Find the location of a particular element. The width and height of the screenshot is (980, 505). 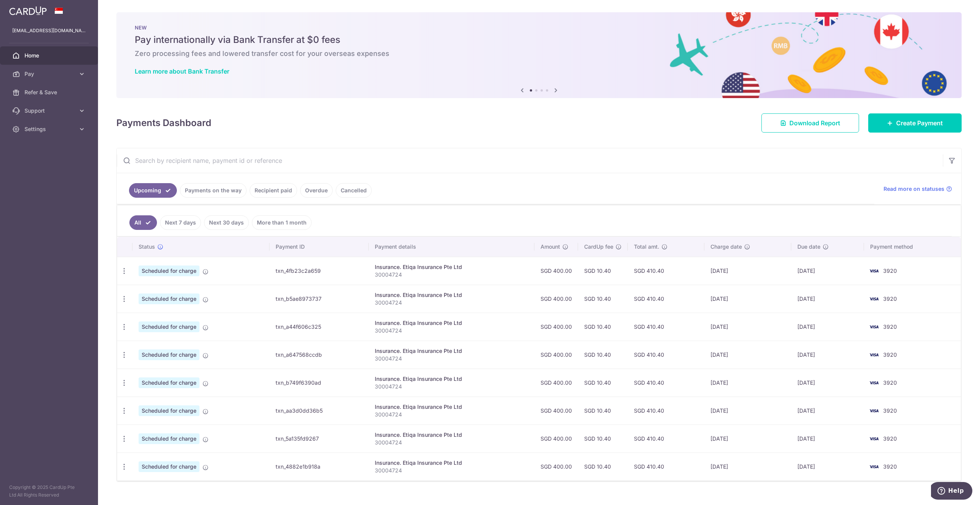

span: Read more on statuses is located at coordinates (914, 189).